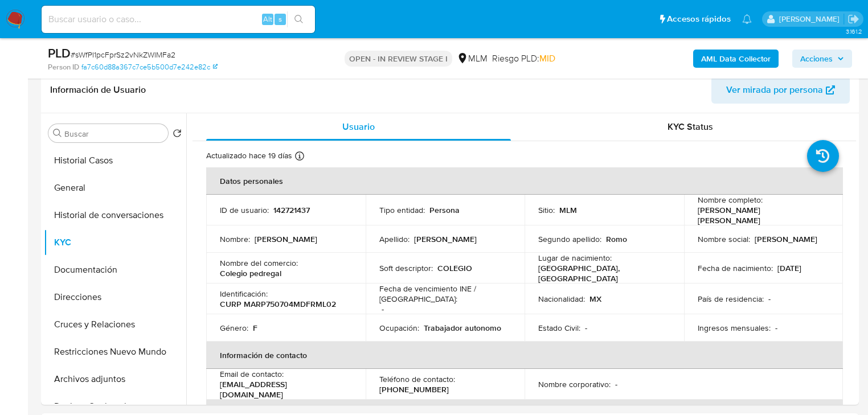  I want to click on div: MLM, so click(472, 59).